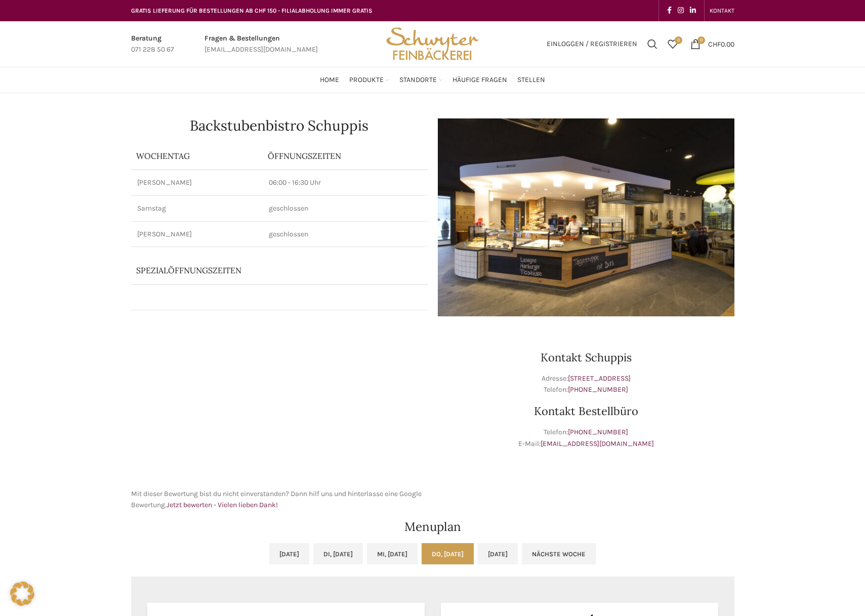 This screenshot has width=865, height=616. What do you see at coordinates (197, 156) in the screenshot?
I see `p: Wochentag` at bounding box center [197, 156].